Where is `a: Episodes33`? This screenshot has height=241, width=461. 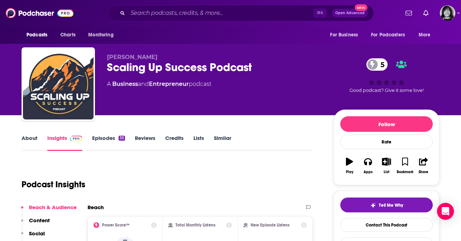
a: Episodes33 is located at coordinates (108, 143).